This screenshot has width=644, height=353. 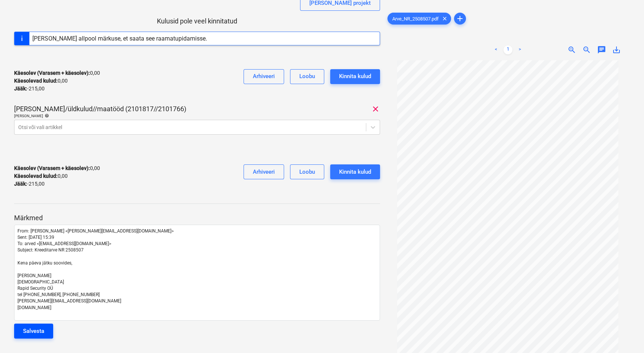 What do you see at coordinates (419, 19) in the screenshot?
I see `div: Arve_NR_2508507.pdf` at bounding box center [419, 19].